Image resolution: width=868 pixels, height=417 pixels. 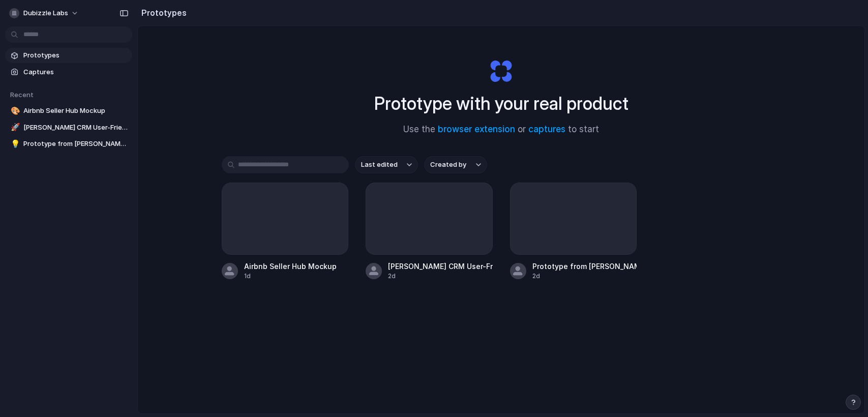 I want to click on span: Prototypes, so click(x=76, y=55).